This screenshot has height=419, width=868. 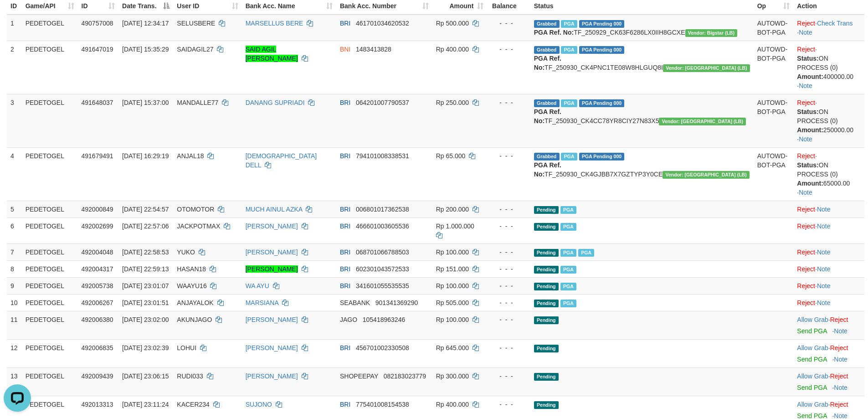 I want to click on td: 1, so click(x=14, y=28).